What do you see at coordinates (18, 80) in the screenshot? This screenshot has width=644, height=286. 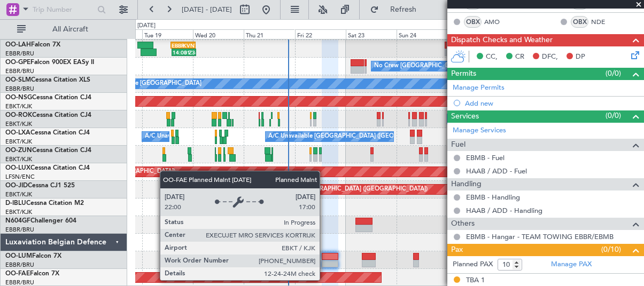 I see `span: OO-SLM` at bounding box center [18, 80].